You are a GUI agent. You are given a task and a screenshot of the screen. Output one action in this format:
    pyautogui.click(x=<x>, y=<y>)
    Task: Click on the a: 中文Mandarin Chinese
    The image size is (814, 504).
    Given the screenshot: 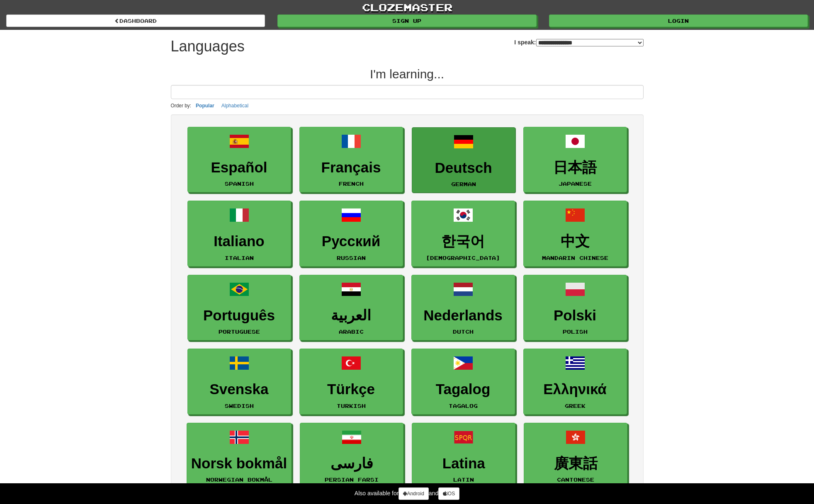 What is the action you would take?
    pyautogui.click(x=575, y=233)
    